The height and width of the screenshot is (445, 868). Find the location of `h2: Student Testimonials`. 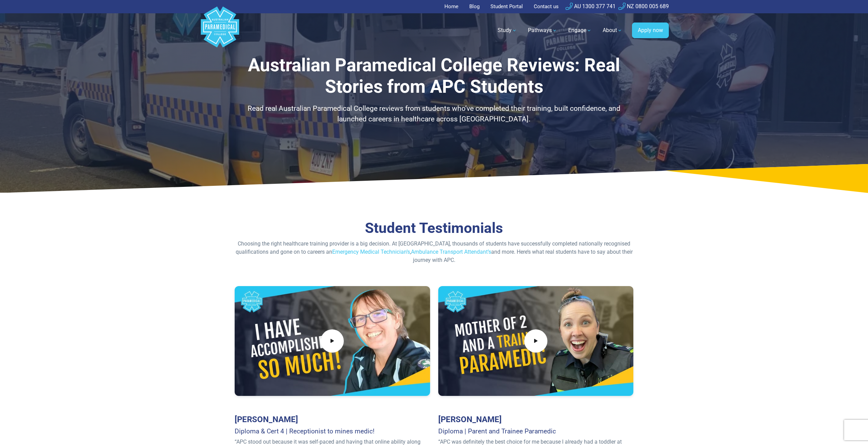

h2: Student Testimonials is located at coordinates (434, 228).